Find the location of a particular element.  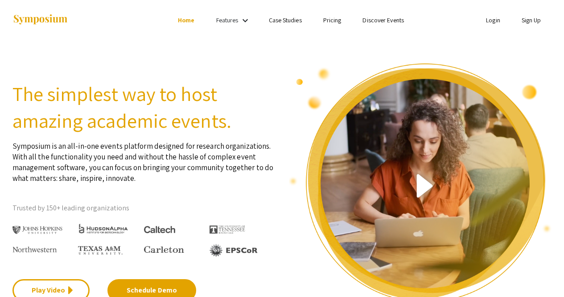

a: Pricing is located at coordinates (332, 20).